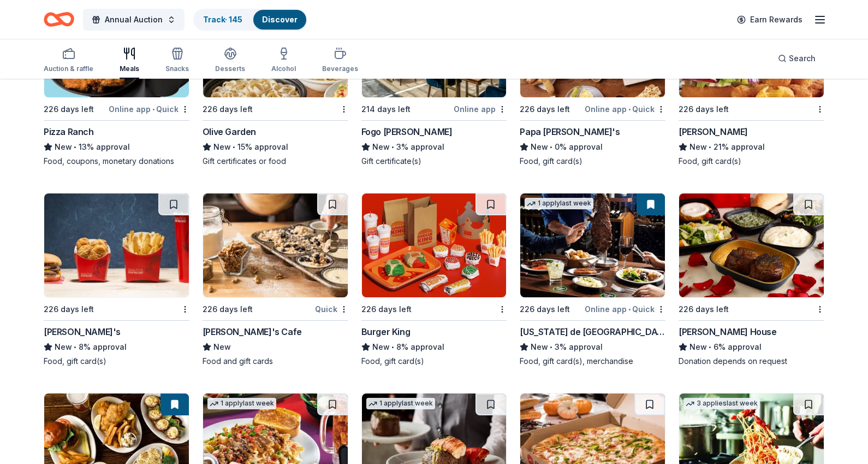 The width and height of the screenshot is (868, 464). I want to click on div: Food, gift card(s), merchandise, so click(593, 361).